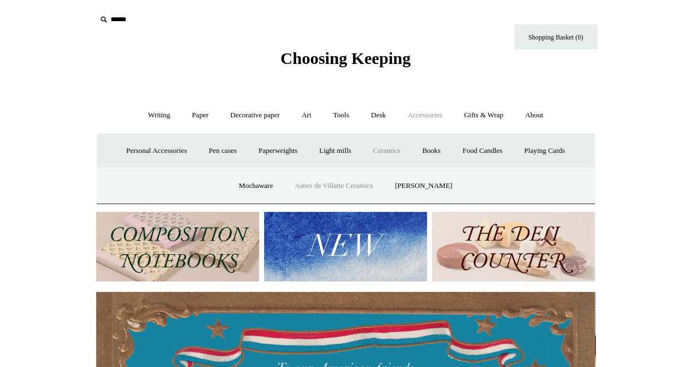 This screenshot has height=367, width=691. Describe the element at coordinates (556, 37) in the screenshot. I see `a: Shopping Basket (0)` at that location.